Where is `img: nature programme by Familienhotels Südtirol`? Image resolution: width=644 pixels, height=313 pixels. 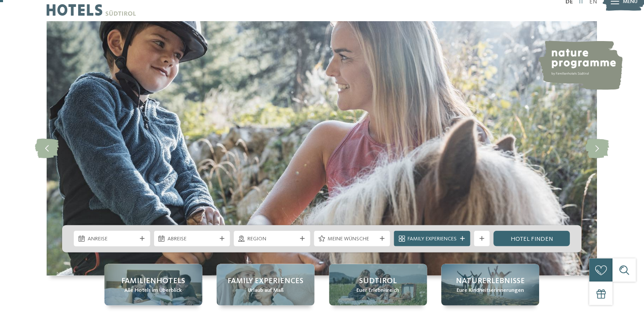 img: nature programme by Familienhotels Südtirol is located at coordinates (581, 65).